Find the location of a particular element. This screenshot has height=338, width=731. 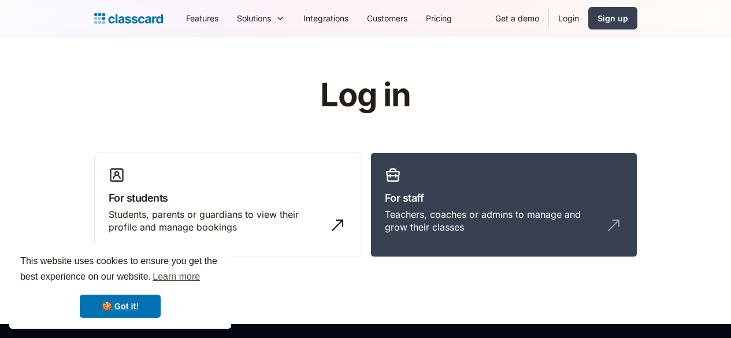

a: Login is located at coordinates (569, 18).